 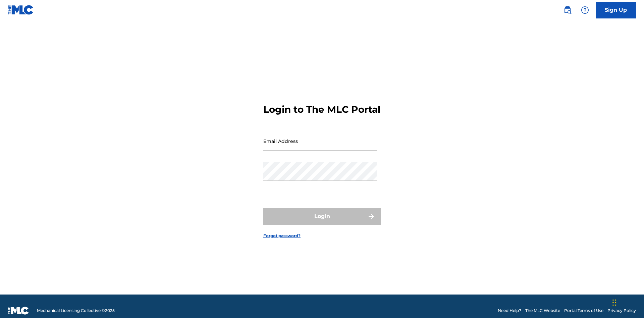 What do you see at coordinates (585, 10) in the screenshot?
I see `img: help` at bounding box center [585, 10].